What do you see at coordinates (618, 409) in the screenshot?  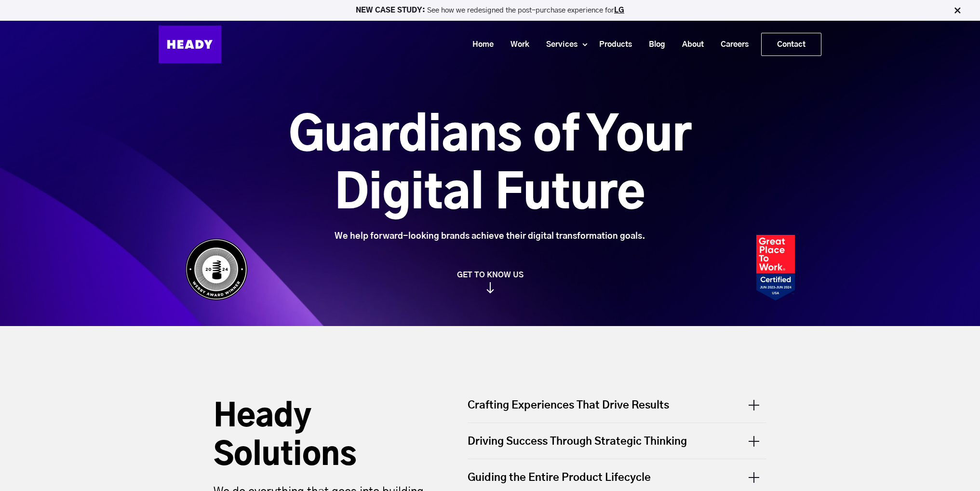 I see `div: Crafting Experiences That Drive Results` at bounding box center [618, 409].